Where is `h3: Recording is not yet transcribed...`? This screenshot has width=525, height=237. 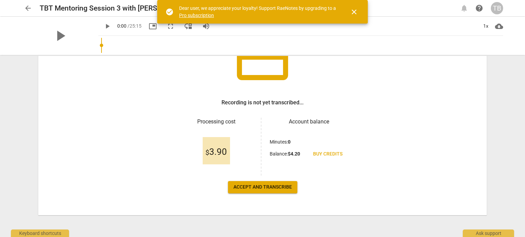
h3: Recording is not yet transcribed... is located at coordinates (262, 103).